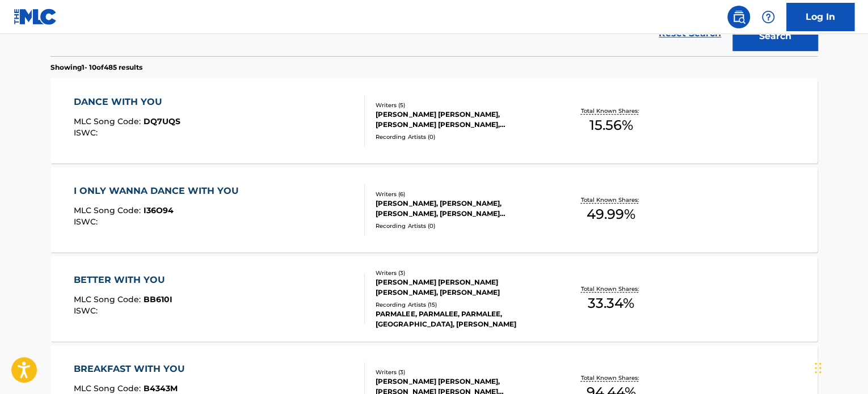  I want to click on span: BB610I, so click(158, 299).